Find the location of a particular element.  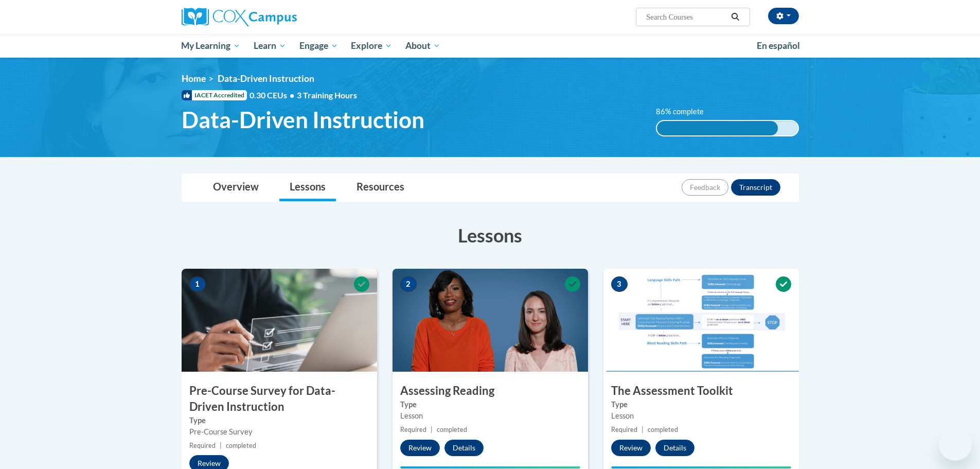

span: IACET Accredited is located at coordinates (214, 95).